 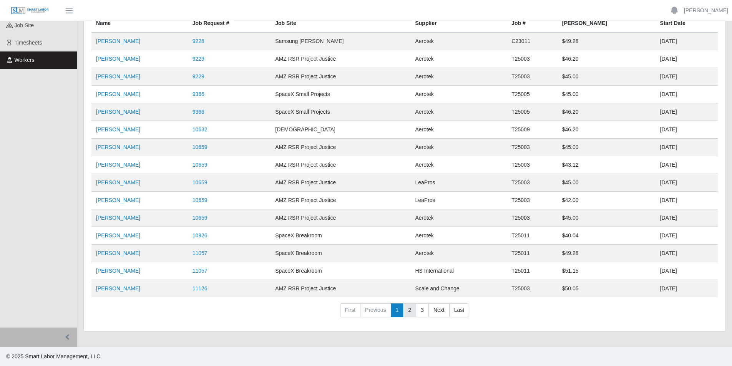 What do you see at coordinates (458, 23) in the screenshot?
I see `th: Supplier` at bounding box center [458, 23].